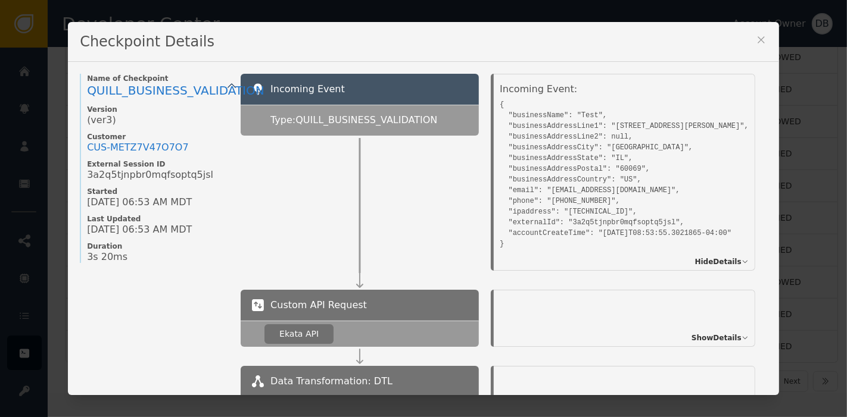  Describe the element at coordinates (158, 192) in the screenshot. I see `span: Started` at that location.